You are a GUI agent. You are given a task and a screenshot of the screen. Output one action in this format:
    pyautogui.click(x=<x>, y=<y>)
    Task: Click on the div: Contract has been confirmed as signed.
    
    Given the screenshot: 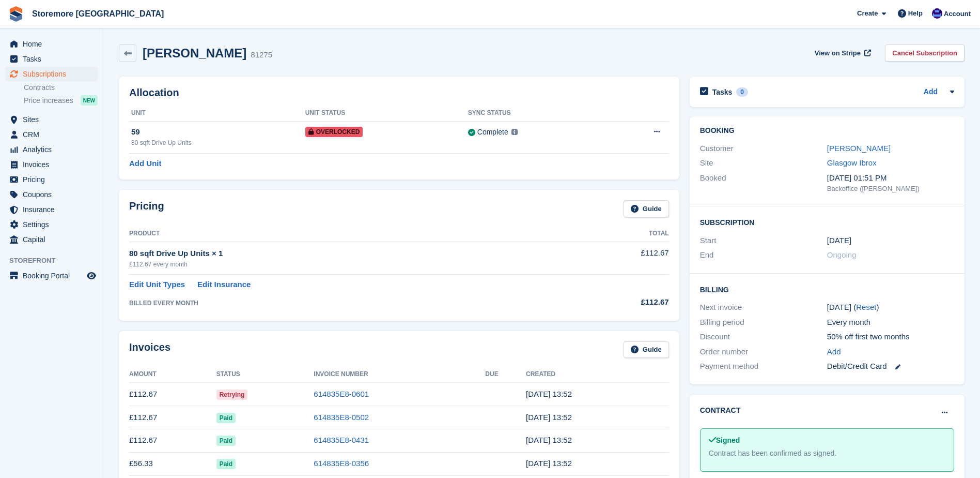 What is the action you would take?
    pyautogui.click(x=827, y=453)
    